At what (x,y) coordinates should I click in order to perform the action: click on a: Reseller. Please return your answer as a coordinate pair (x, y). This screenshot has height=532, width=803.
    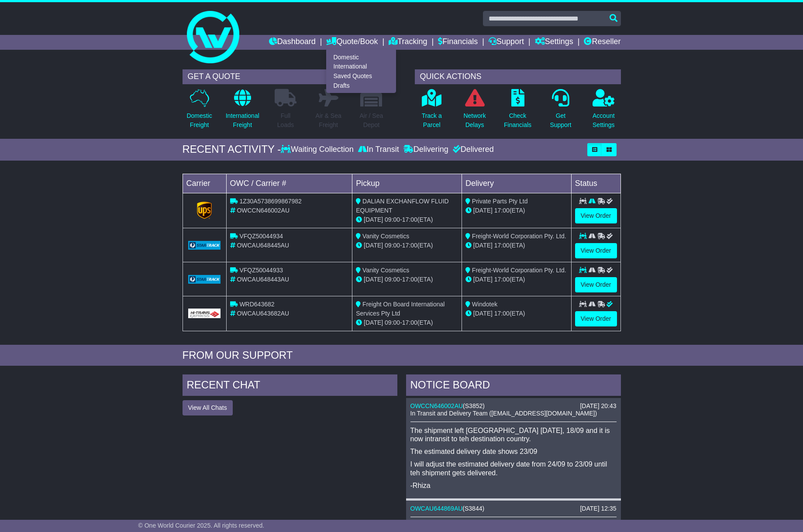
    Looking at the image, I should click on (602, 43).